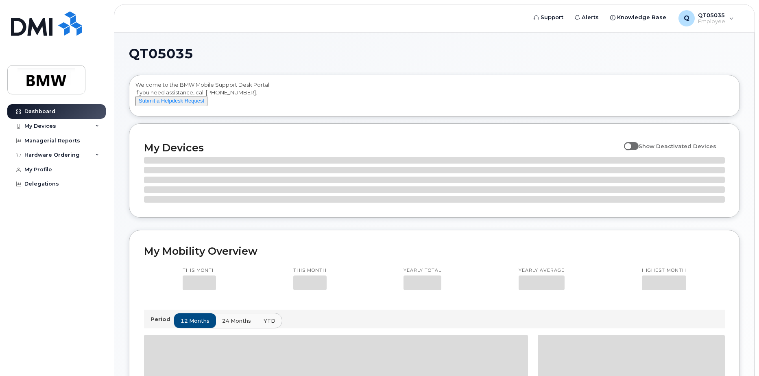 Image resolution: width=759 pixels, height=376 pixels. I want to click on span: YTD, so click(269, 321).